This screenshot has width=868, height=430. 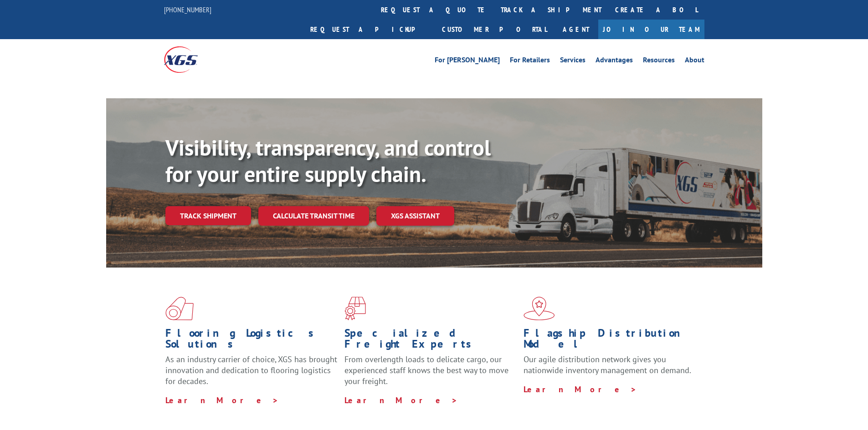 I want to click on b: Visibility, transparency, and control for your entire supply chain., so click(x=328, y=161).